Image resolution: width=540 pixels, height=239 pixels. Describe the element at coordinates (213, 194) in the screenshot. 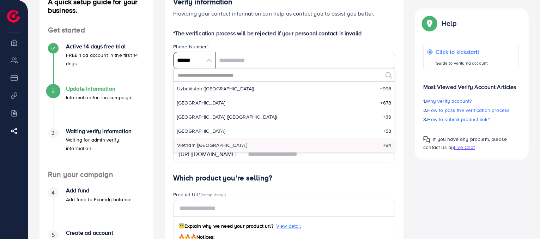

I see `span: (compulsory)` at that location.